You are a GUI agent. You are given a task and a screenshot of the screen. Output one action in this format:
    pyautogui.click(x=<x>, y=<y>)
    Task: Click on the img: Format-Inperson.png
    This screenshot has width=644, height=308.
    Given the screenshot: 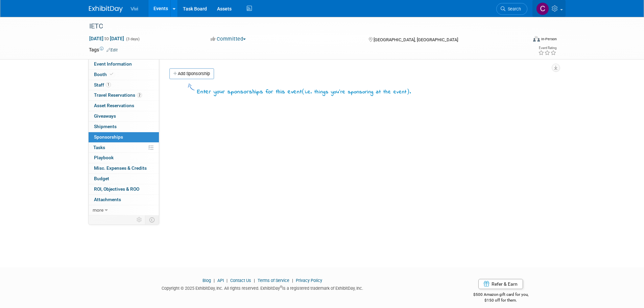 What is the action you would take?
    pyautogui.click(x=537, y=39)
    